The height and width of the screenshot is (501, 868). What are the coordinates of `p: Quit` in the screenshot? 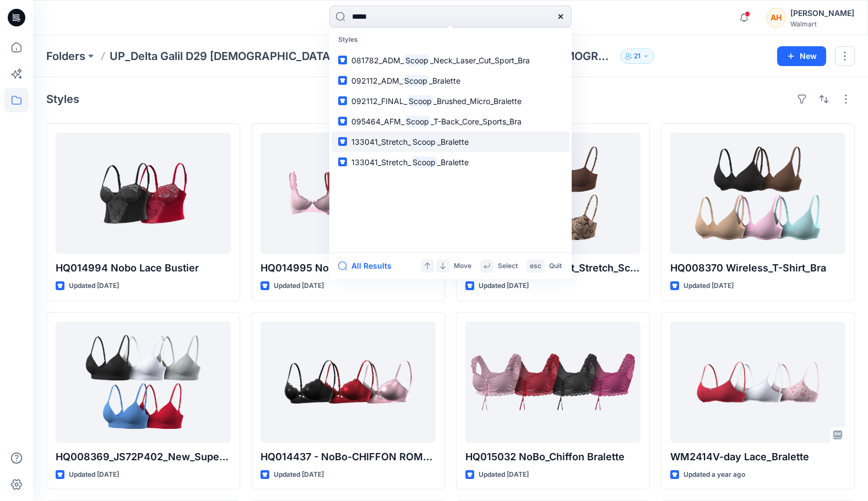 It's located at (555, 266).